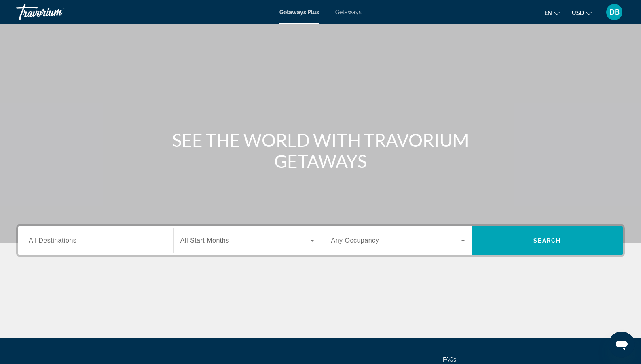 This screenshot has width=641, height=364. I want to click on button: Change language, so click(552, 13).